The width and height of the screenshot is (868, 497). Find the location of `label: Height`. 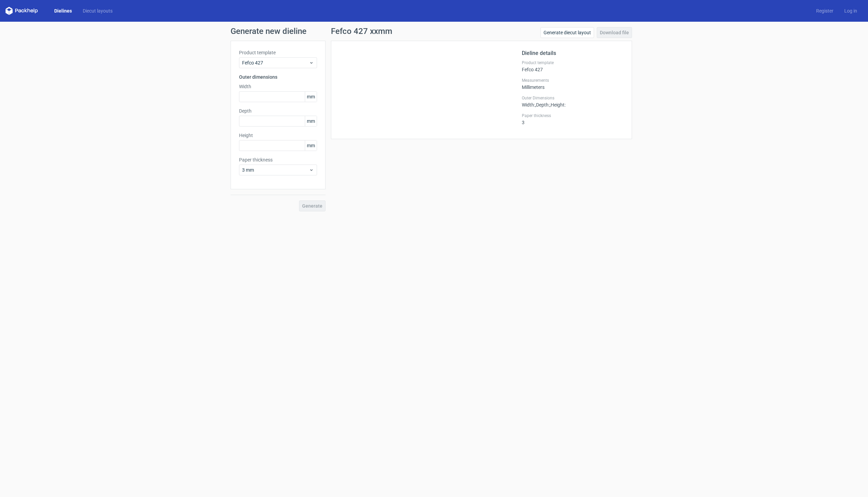

label: Height is located at coordinates (278, 136).